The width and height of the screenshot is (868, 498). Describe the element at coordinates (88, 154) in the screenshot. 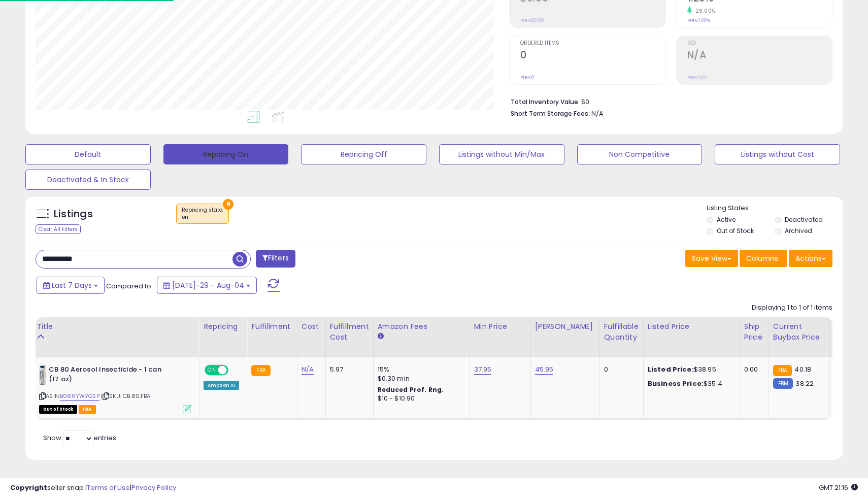

I see `button: Default` at that location.